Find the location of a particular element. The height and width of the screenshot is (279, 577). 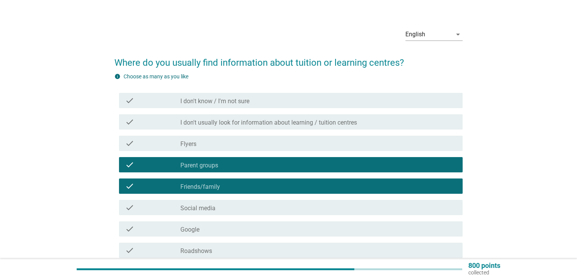

h2: Where do you usually find information about tuition or learning centres? is located at coordinates (289, 59).